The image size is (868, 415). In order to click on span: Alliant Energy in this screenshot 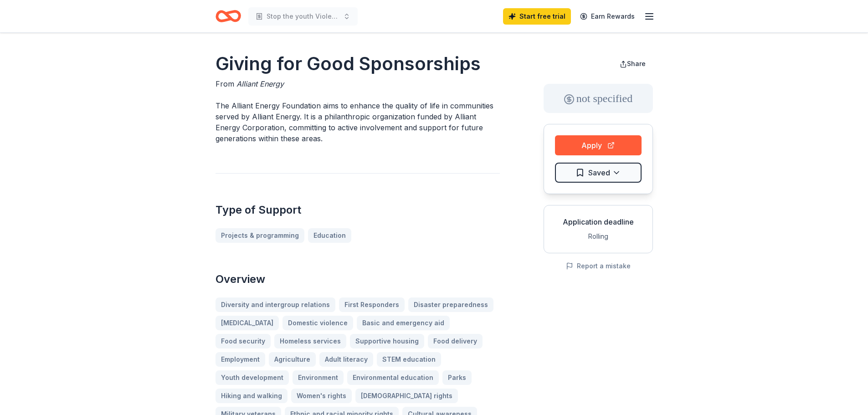, I will do `click(260, 84)`.